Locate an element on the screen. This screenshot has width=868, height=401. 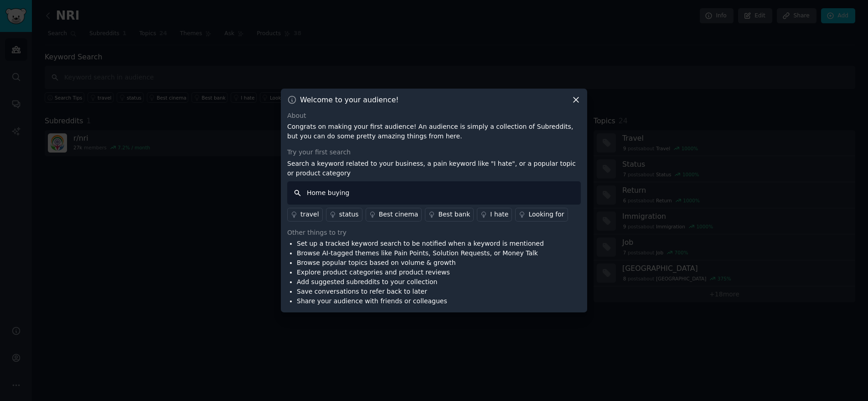
li: Add suggested subreddits to your collection is located at coordinates (421, 281).